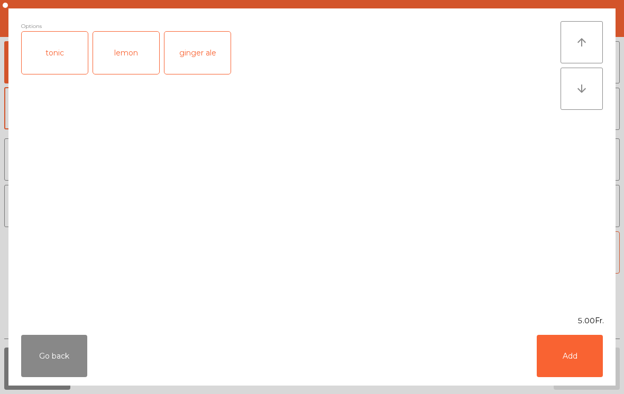 This screenshot has width=624, height=394. Describe the element at coordinates (312, 321) in the screenshot. I see `div: 5.00Fr.` at that location.